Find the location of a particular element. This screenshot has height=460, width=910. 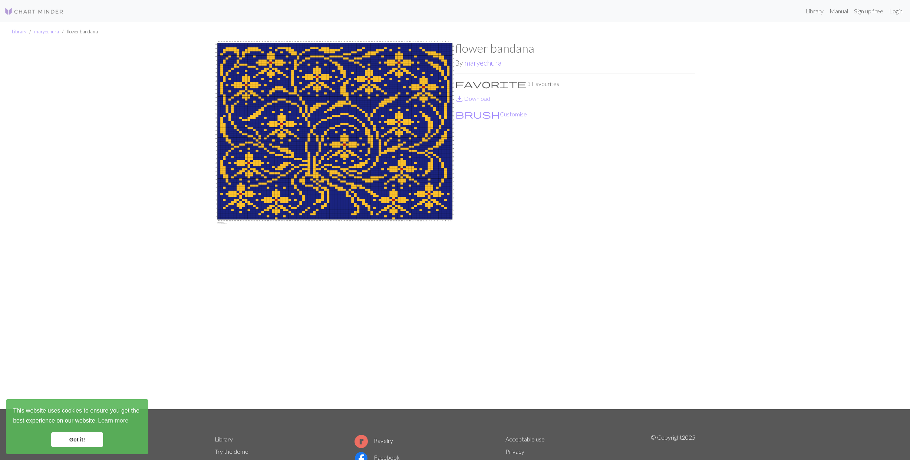

span: This website uses cookies to ensure you get the best experience on our website. is located at coordinates (77, 417).